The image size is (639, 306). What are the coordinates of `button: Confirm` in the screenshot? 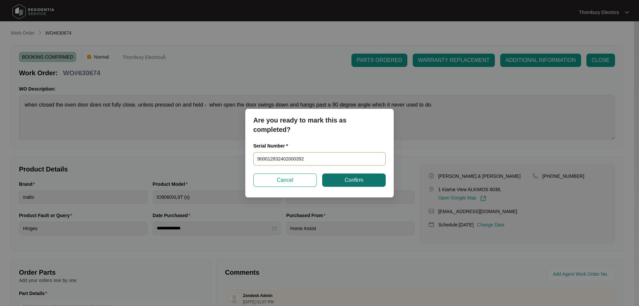 It's located at (354, 180).